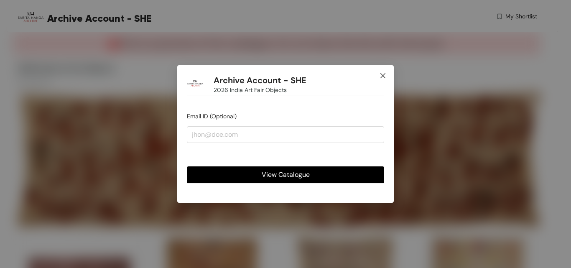 This screenshot has width=571, height=268. What do you see at coordinates (286, 175) in the screenshot?
I see `button: View Catalogue` at bounding box center [286, 175].